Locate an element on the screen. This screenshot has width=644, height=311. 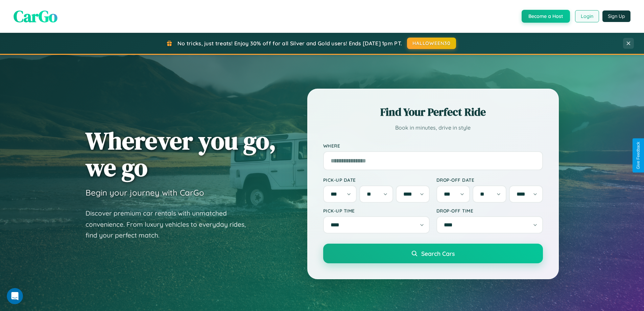
button: Login is located at coordinates (587, 16).